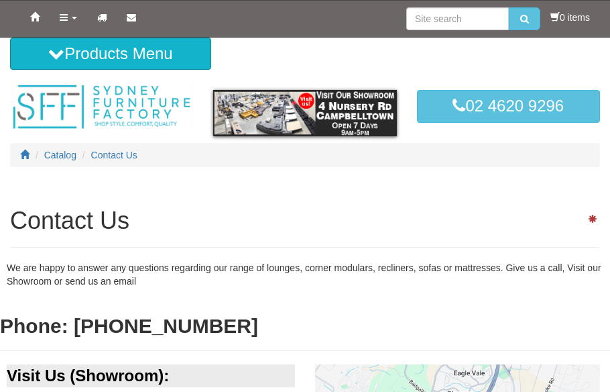 The width and height of the screenshot is (610, 392). Describe the element at coordinates (114, 155) in the screenshot. I see `span: Contact Us` at that location.